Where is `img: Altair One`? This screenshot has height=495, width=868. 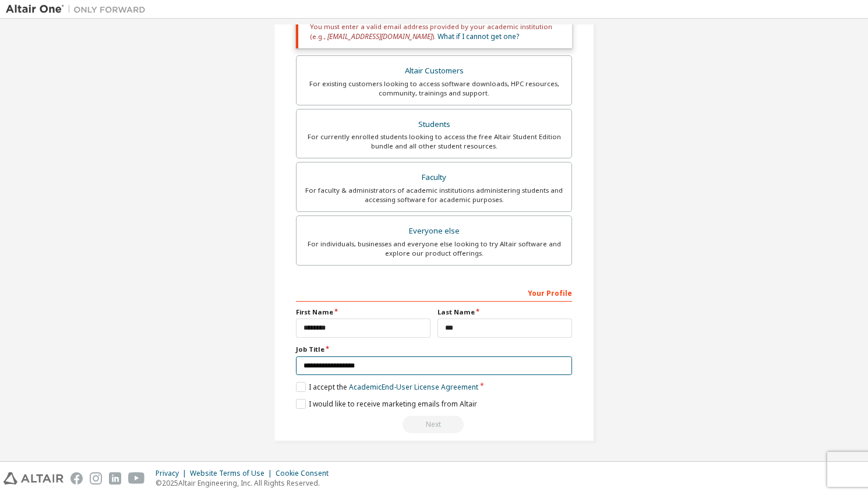 img: Altair One is located at coordinates (78, 9).